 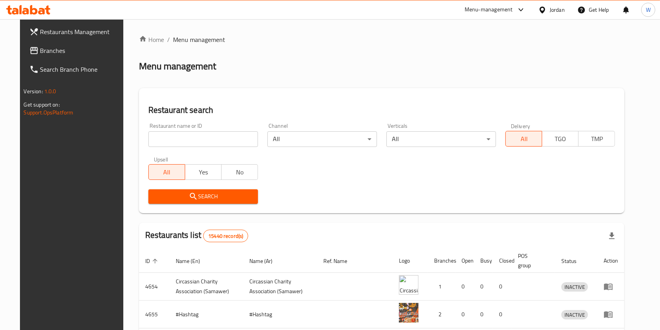 What do you see at coordinates (225, 236) in the screenshot?
I see `div: Total records count` at bounding box center [225, 236].